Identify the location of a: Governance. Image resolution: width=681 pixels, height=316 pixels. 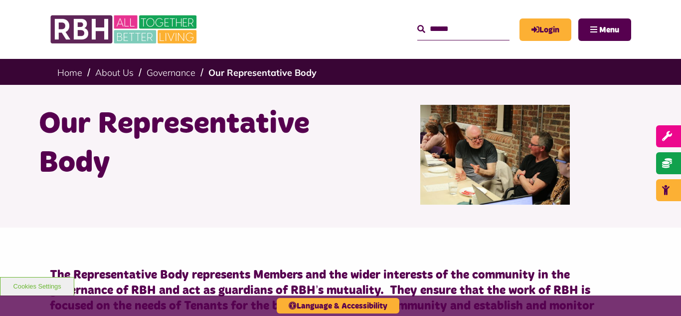
(171, 72).